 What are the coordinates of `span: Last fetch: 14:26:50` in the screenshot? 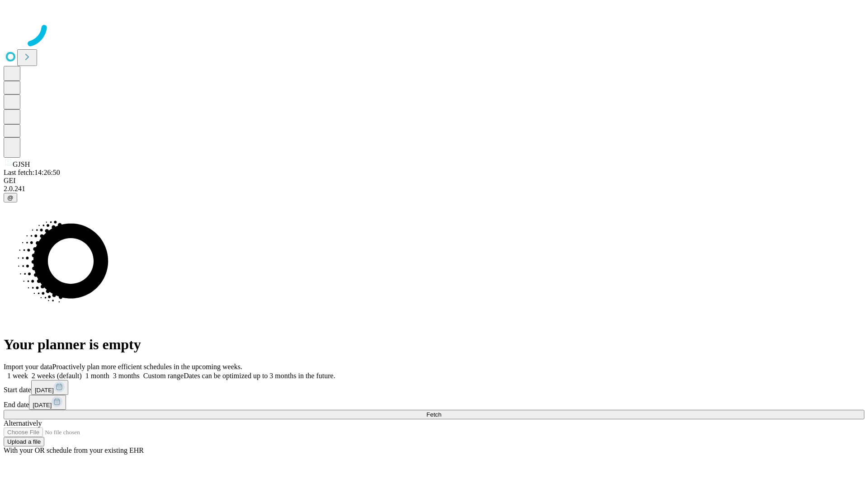 It's located at (31, 173).